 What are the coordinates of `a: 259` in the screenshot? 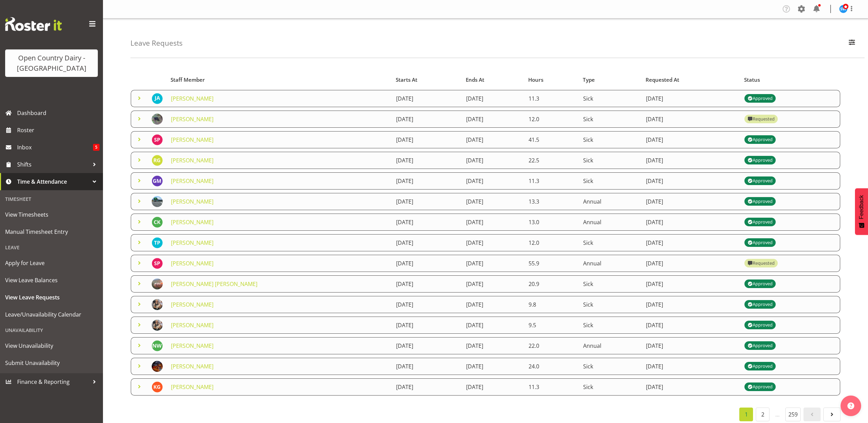 It's located at (793, 414).